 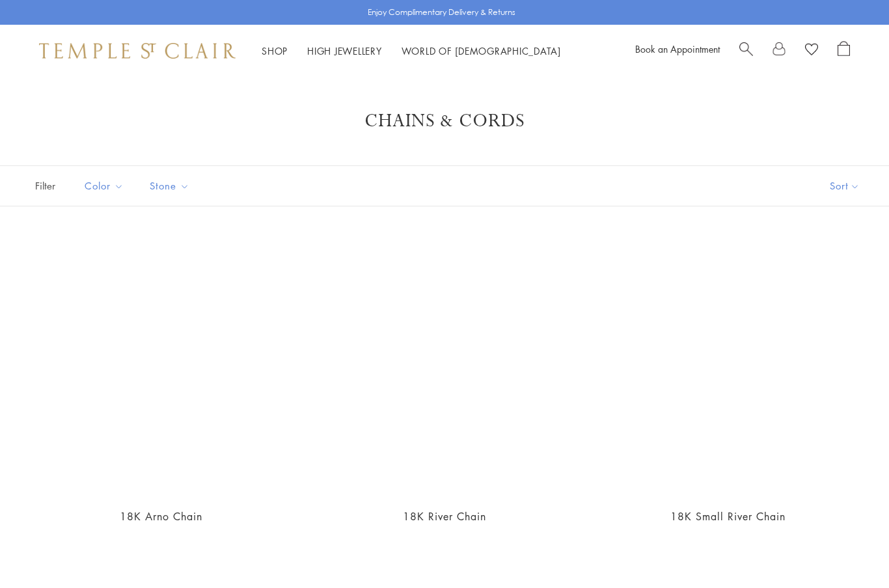 What do you see at coordinates (344, 51) in the screenshot?
I see `a: High JewelleryHigh Jewellery` at bounding box center [344, 51].